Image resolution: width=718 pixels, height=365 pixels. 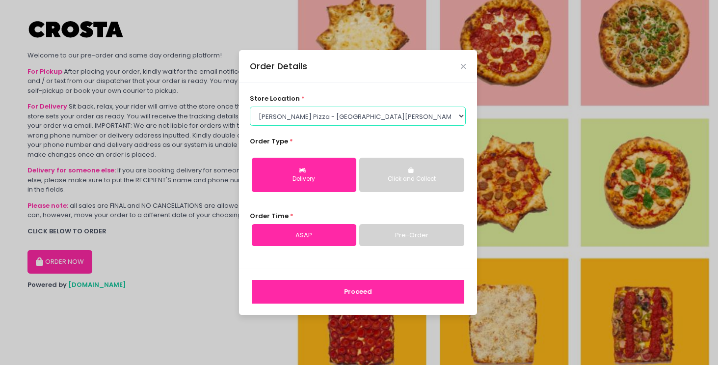 What do you see at coordinates (304, 235) in the screenshot?
I see `a: ASAP` at bounding box center [304, 235].